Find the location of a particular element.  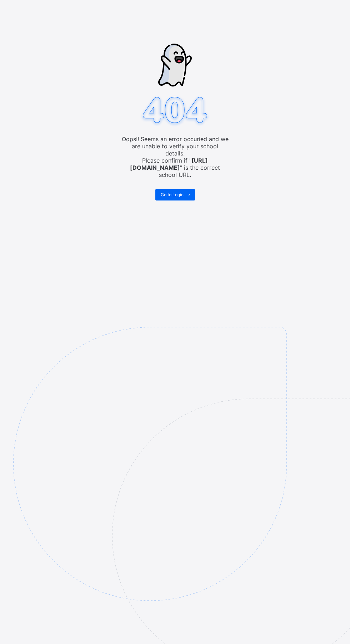

img: 404.8bbb34c871c4712298a25e20c4dc75c7.svg is located at coordinates (175, 111).